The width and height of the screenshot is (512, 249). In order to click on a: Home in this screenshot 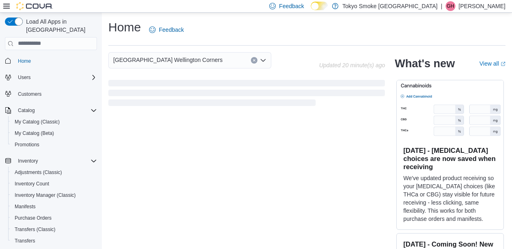, I will do `click(24, 61)`.